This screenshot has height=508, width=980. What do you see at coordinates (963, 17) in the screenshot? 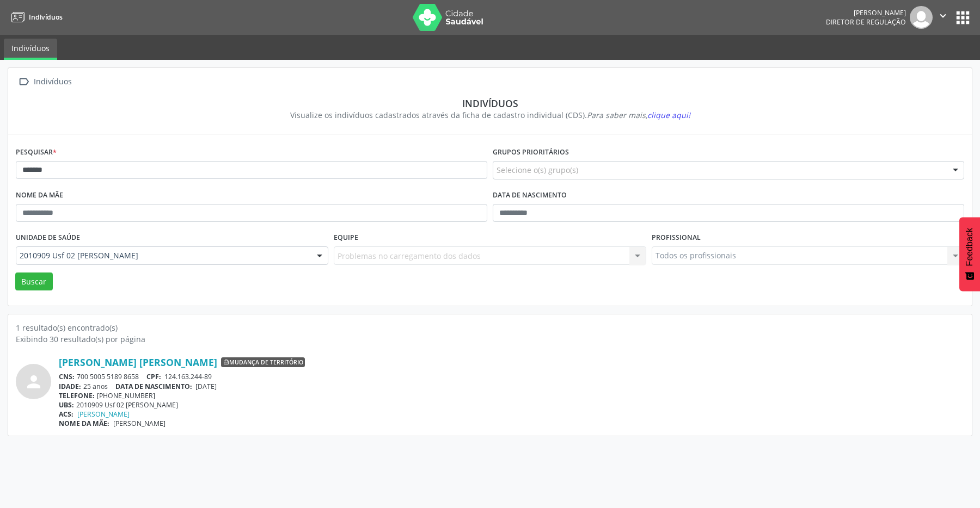
I see `button: apps` at bounding box center [963, 17].